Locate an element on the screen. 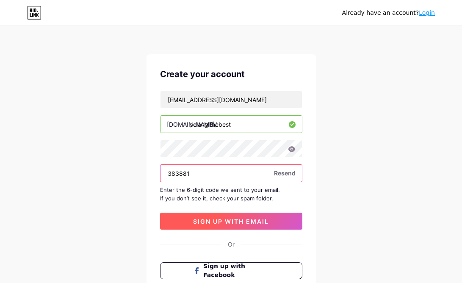 This screenshot has height=283, width=462. input: Paste login code is located at coordinates (231, 173).